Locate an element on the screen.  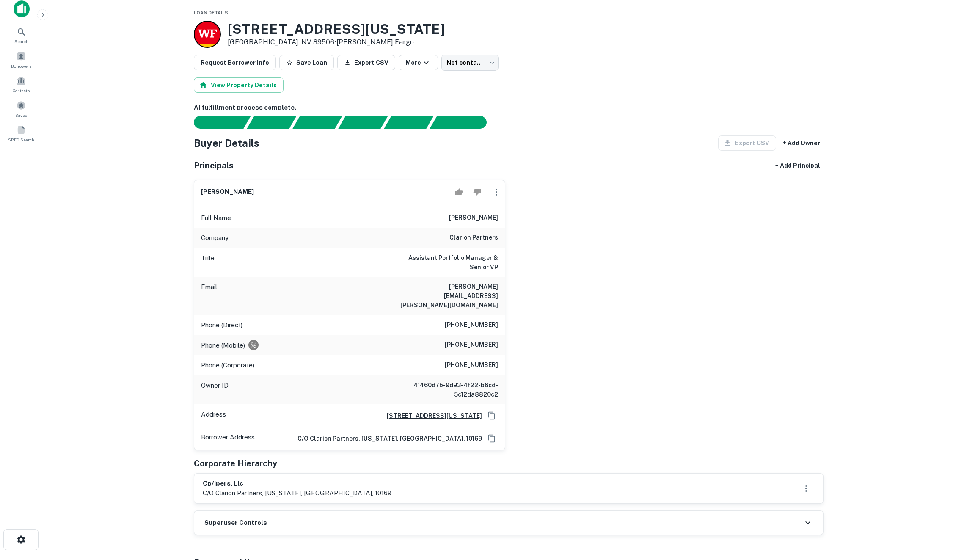
div: Principals found, AI now looking for contact information... is located at coordinates (363, 123).